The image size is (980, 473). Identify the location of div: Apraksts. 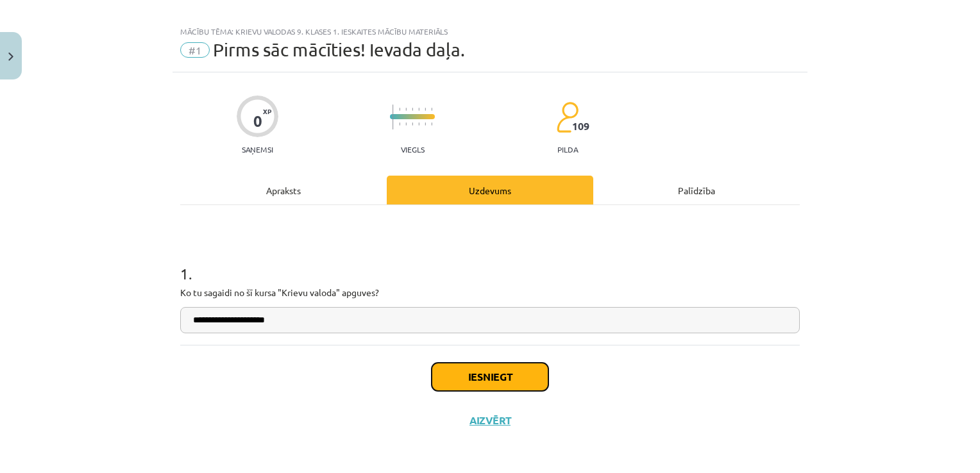
(283, 190).